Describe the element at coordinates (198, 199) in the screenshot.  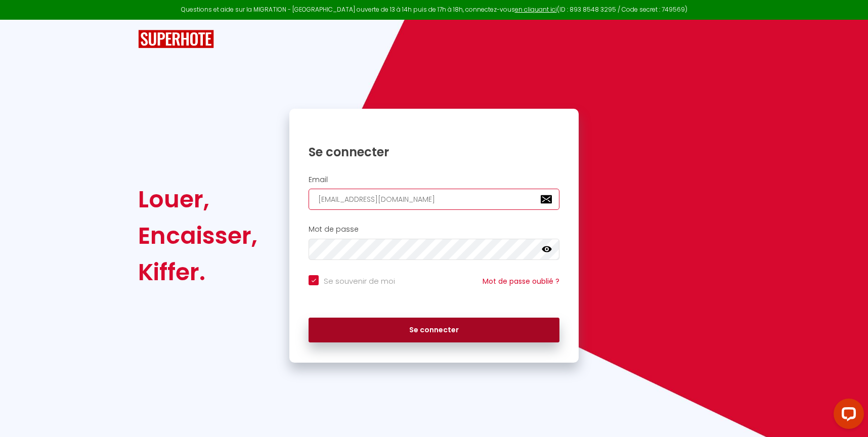
I see `div: Louer,` at that location.